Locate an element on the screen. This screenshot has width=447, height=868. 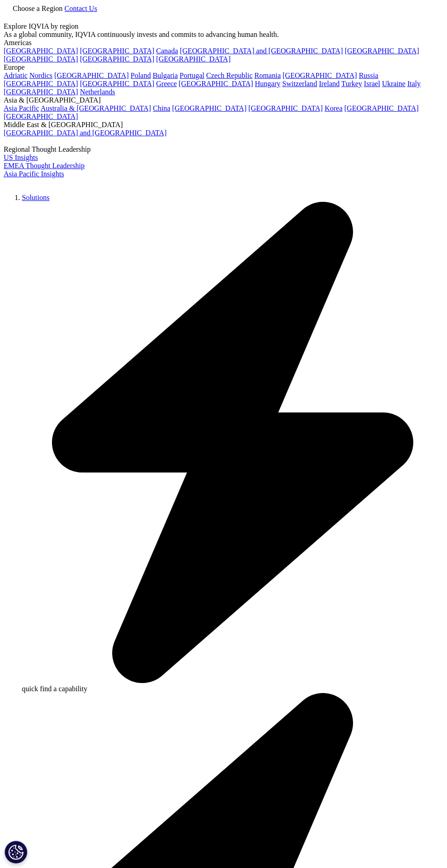
a: US Insights is located at coordinates (21, 157).